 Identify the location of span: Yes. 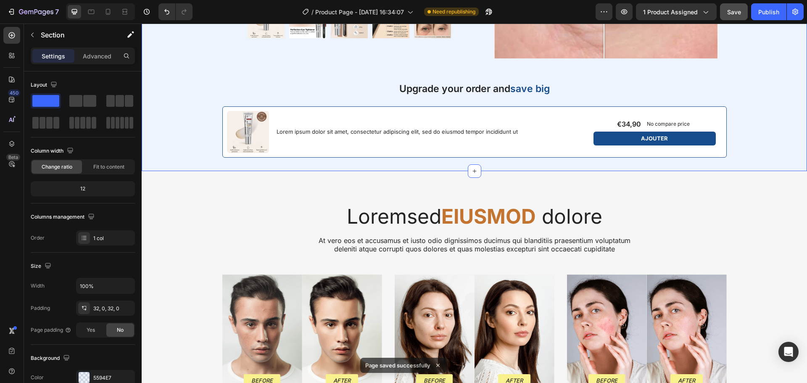
(91, 330).